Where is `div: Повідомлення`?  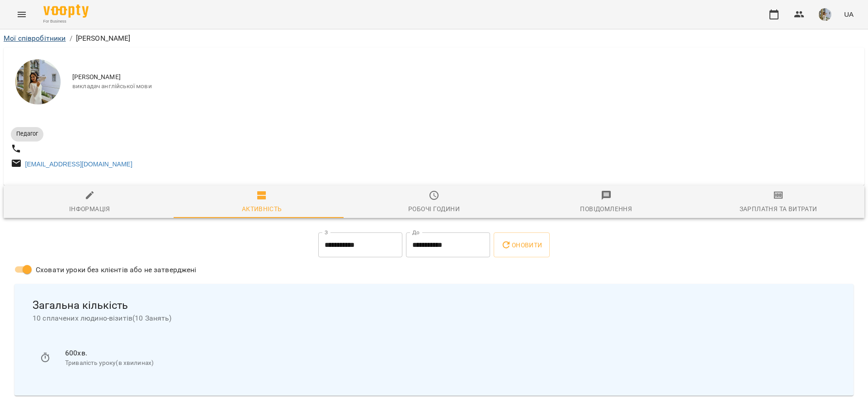
div: Повідомлення is located at coordinates (606, 209).